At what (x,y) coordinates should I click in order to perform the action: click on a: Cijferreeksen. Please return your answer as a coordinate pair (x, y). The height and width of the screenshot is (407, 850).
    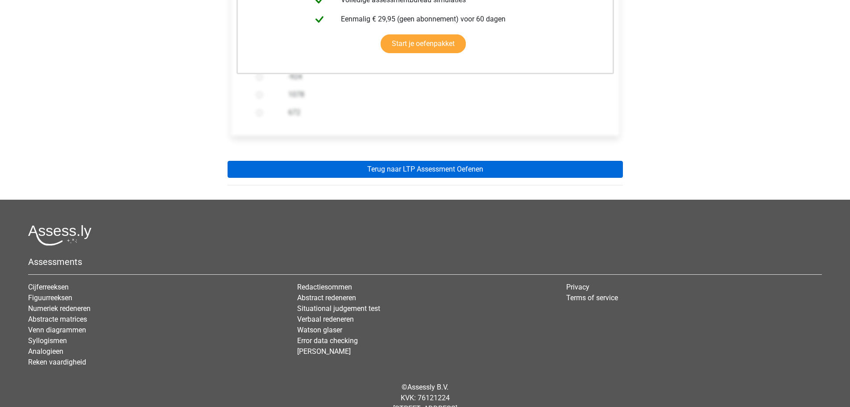
    Looking at the image, I should click on (48, 287).